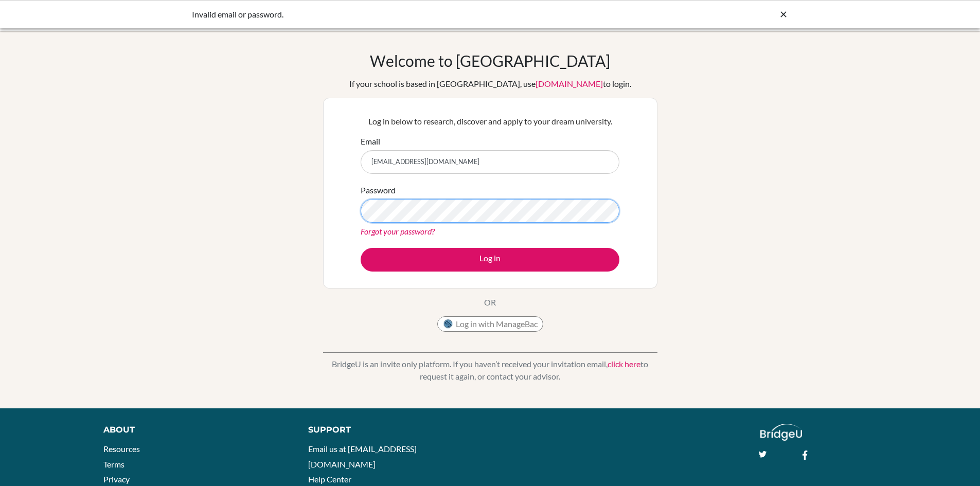 The image size is (980, 486). What do you see at coordinates (114, 464) in the screenshot?
I see `a: Terms` at bounding box center [114, 464].